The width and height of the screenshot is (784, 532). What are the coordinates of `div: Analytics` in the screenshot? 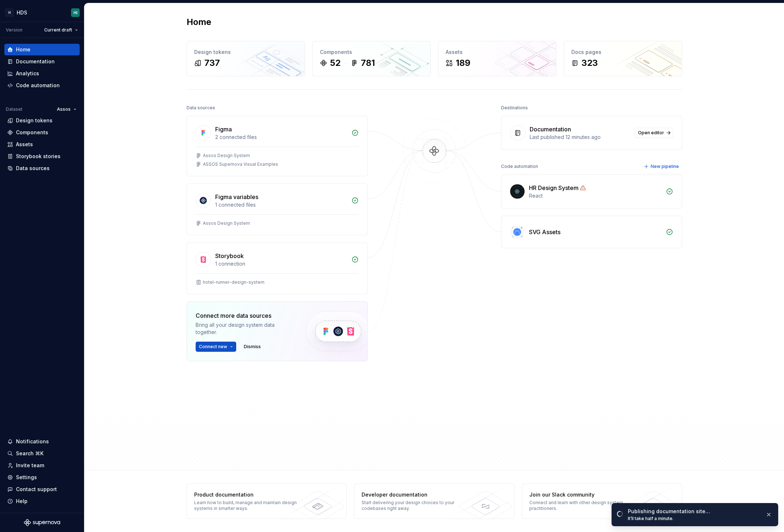 It's located at (28, 74).